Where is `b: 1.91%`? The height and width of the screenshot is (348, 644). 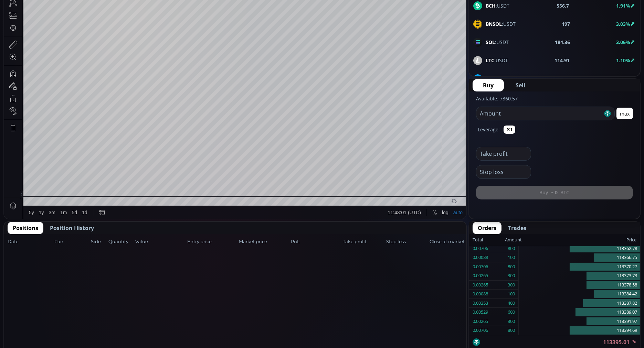 b: 1.91% is located at coordinates (623, 6).